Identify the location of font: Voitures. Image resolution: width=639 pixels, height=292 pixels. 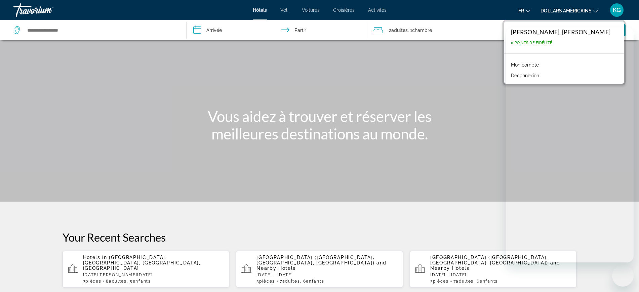
(311, 10).